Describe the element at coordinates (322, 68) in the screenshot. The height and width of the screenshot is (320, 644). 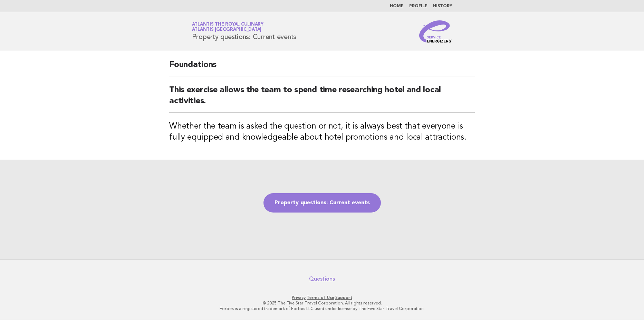
I see `h2: Foundations` at that location.